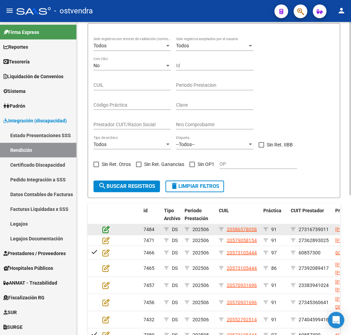 This screenshot has width=351, height=335. Describe the element at coordinates (21, 32) in the screenshot. I see `span: Firma Express` at that location.